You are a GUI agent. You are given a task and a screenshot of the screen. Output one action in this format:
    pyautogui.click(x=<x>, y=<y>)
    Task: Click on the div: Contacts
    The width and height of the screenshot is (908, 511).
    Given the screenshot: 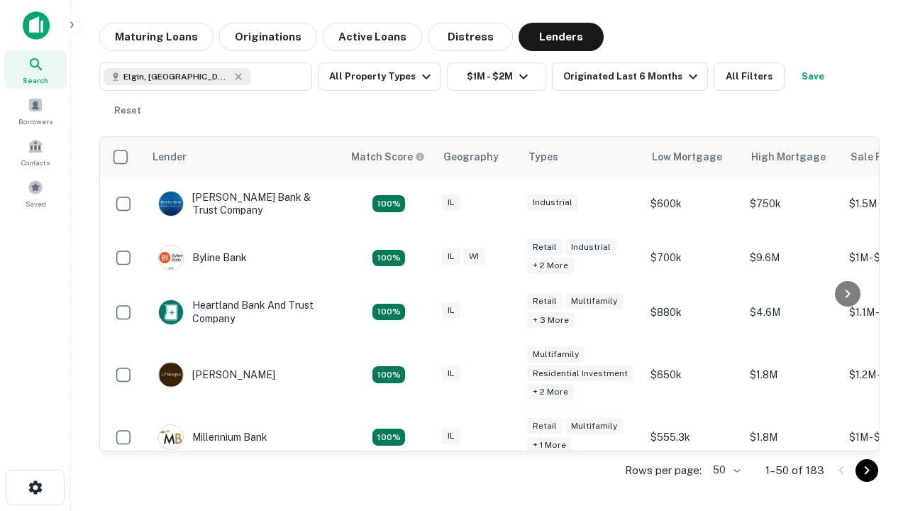 What is the action you would take?
    pyautogui.click(x=35, y=152)
    